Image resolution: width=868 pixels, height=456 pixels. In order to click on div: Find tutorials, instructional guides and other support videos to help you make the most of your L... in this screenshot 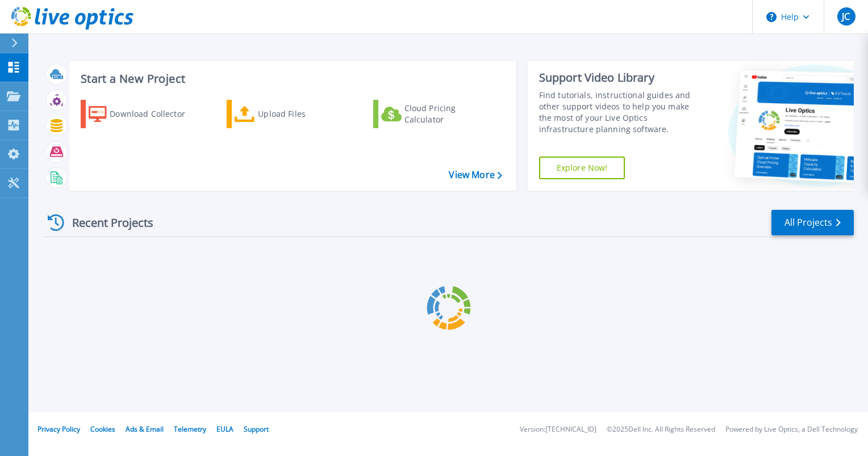, I will do `click(620, 112)`.